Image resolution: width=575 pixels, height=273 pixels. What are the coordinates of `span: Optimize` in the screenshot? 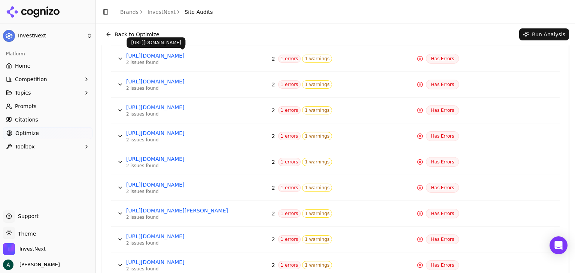 It's located at (27, 133).